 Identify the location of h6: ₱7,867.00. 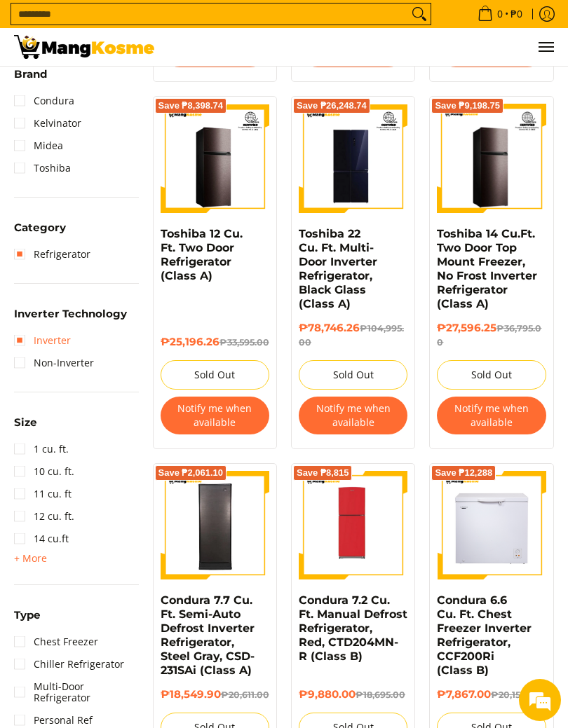
(490, 695).